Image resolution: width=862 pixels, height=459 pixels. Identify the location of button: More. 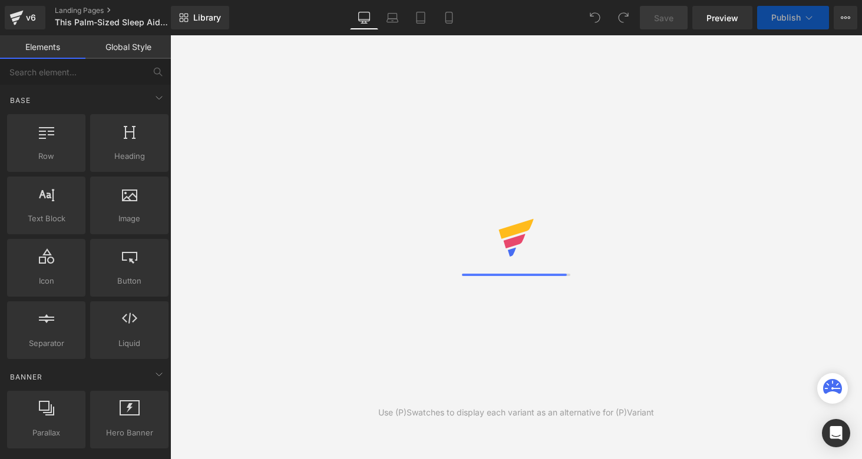
(845, 18).